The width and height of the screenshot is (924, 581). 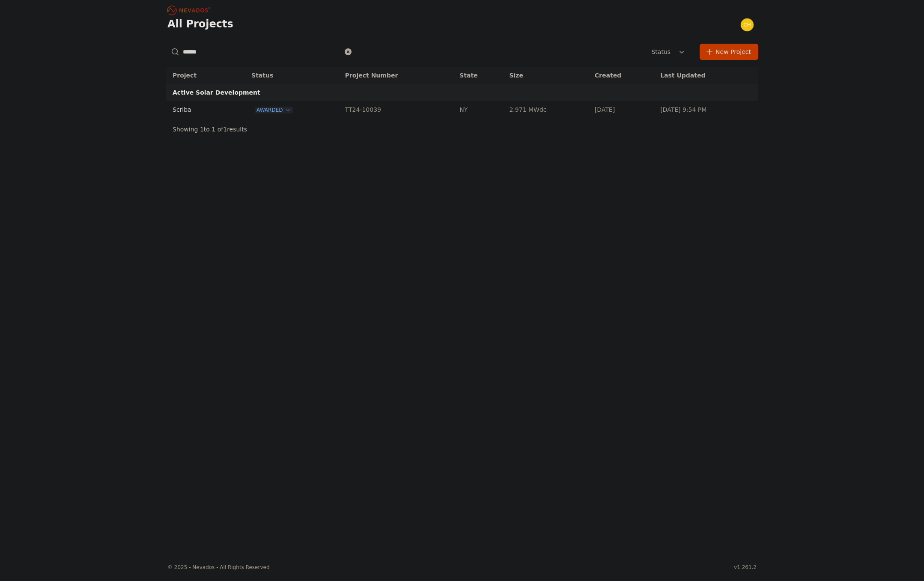 I want to click on th: Project Number, so click(x=398, y=76).